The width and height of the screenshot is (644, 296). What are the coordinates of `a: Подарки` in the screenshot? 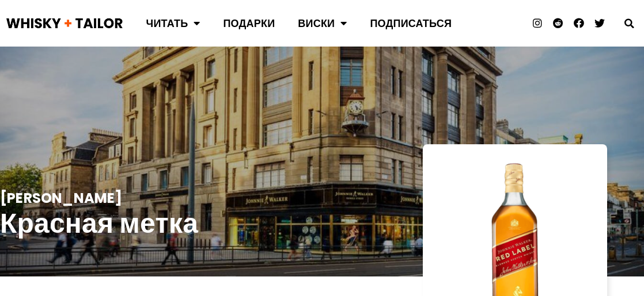 It's located at (249, 23).